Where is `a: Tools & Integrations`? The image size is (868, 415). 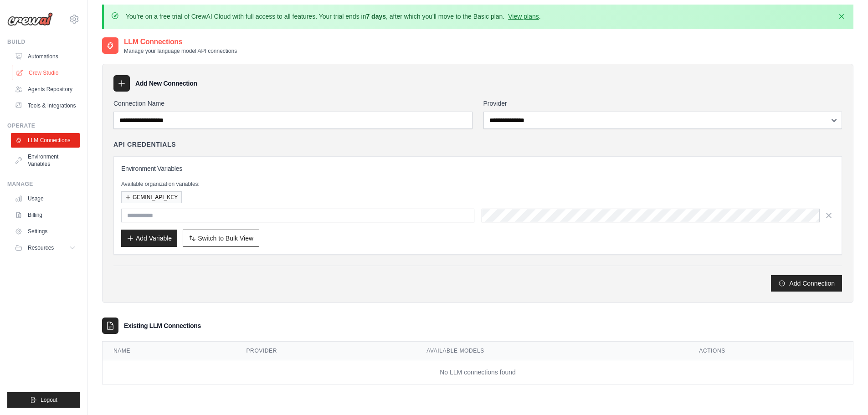
a: Tools & Integrations is located at coordinates (45, 105).